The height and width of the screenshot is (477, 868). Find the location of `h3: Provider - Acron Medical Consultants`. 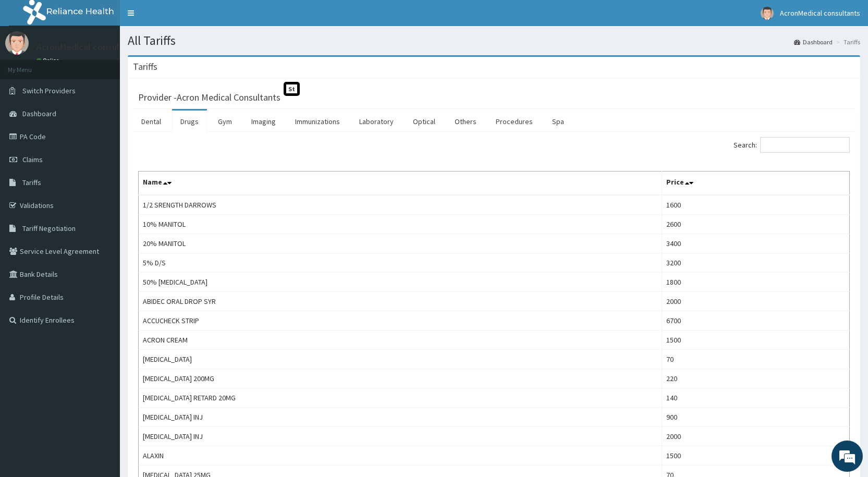

h3: Provider - Acron Medical Consultants is located at coordinates (209, 98).